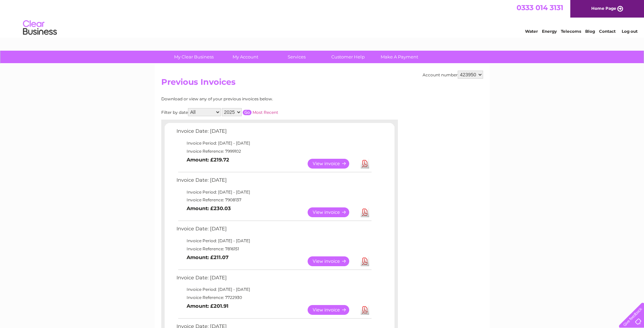  What do you see at coordinates (540, 8) in the screenshot?
I see `a: 0333 014 3131` at bounding box center [540, 8].